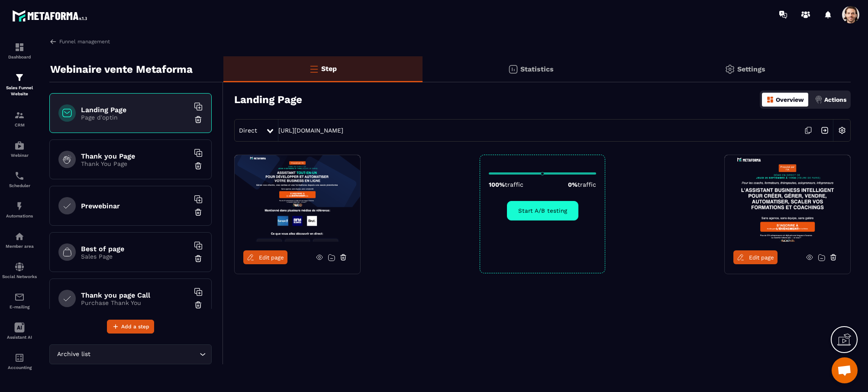 The width and height of the screenshot is (868, 392). I want to click on img: setting-w.858f3a88.svg, so click(842, 130).